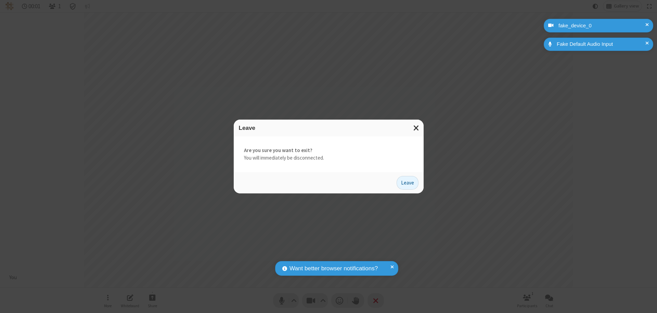 The width and height of the screenshot is (657, 313). Describe the element at coordinates (416, 128) in the screenshot. I see `button: Close modal` at that location.